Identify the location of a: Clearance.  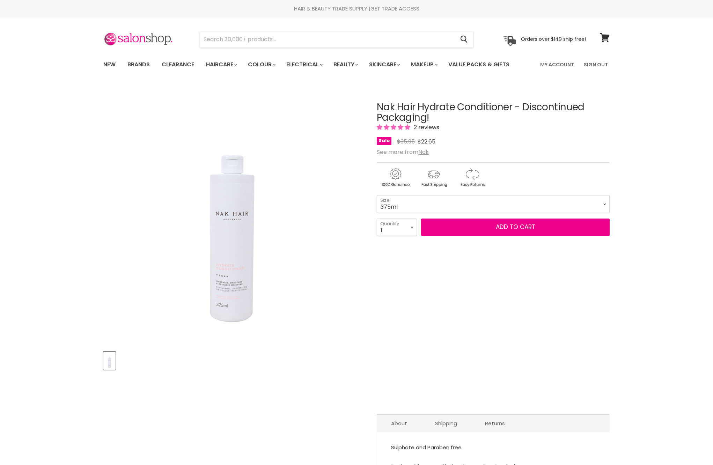
(178, 65).